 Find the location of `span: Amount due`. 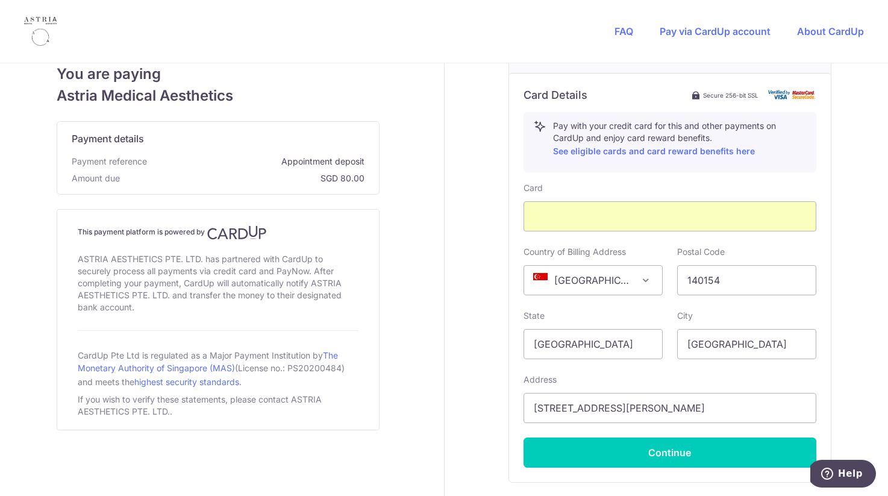

span: Amount due is located at coordinates (96, 178).